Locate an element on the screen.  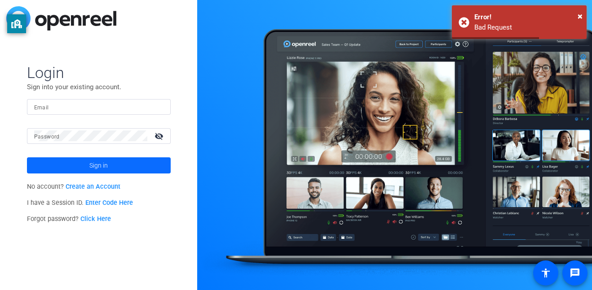
div: Bad Request is located at coordinates (527, 27).